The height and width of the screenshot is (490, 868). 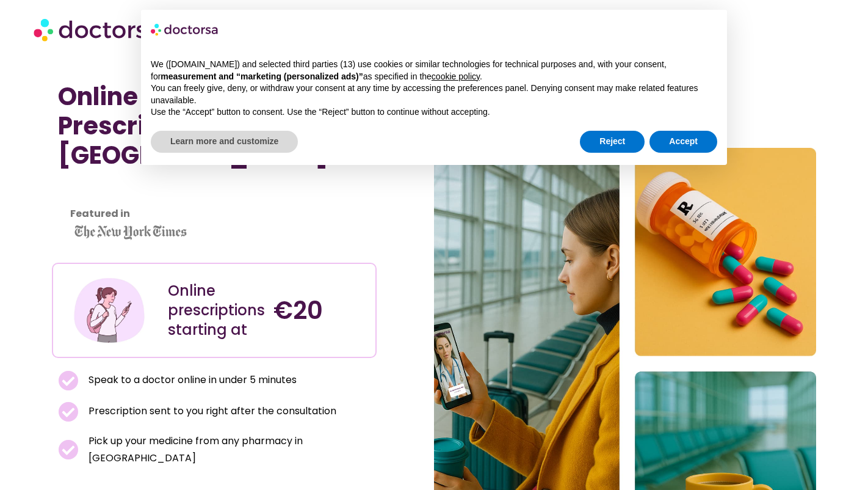 I want to click on button: Reject, so click(x=612, y=142).